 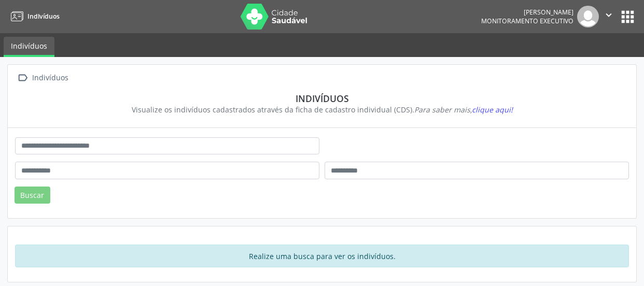 What do you see at coordinates (44, 16) in the screenshot?
I see `span: Indivíduos` at bounding box center [44, 16].